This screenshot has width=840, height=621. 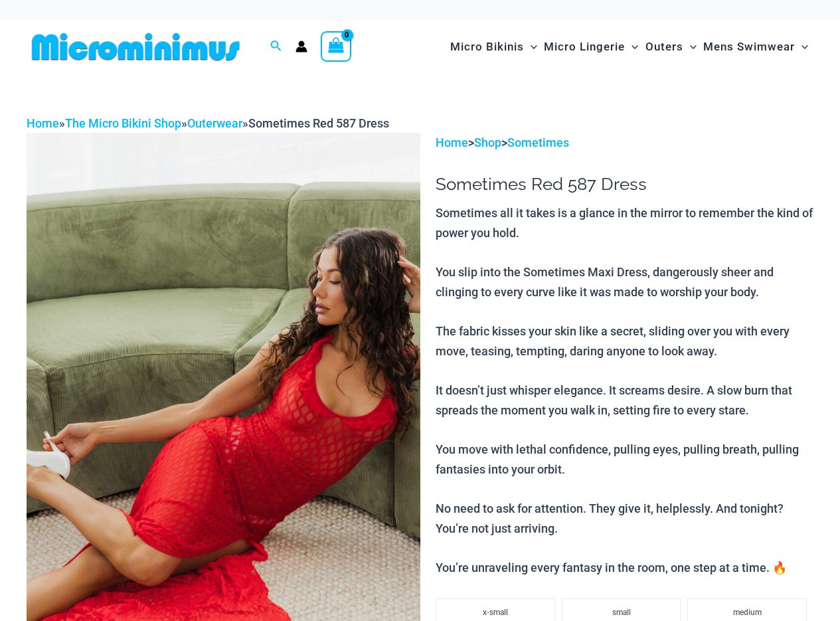 What do you see at coordinates (591, 46) in the screenshot?
I see `a: Micro LingerieMenu ToggleMenu Toggle` at bounding box center [591, 46].